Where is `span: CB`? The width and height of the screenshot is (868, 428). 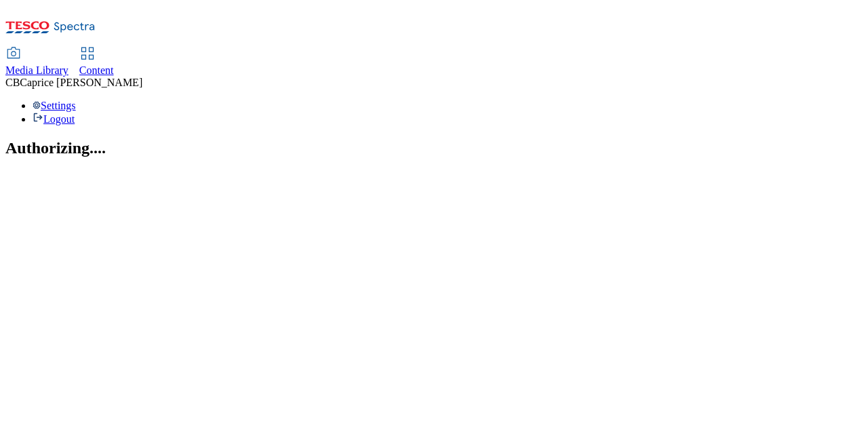
span: CB is located at coordinates (12, 82).